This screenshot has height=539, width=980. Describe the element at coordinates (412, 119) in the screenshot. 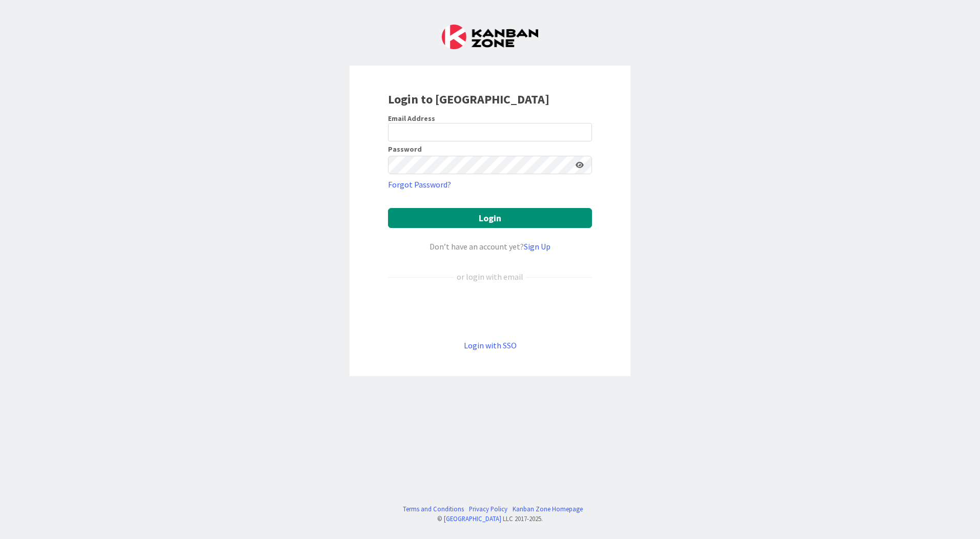

I see `label: Email Address` at that location.